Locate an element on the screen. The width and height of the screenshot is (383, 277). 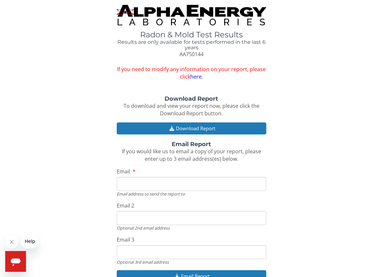
div: Optional 3rd email address is located at coordinates (191, 262).